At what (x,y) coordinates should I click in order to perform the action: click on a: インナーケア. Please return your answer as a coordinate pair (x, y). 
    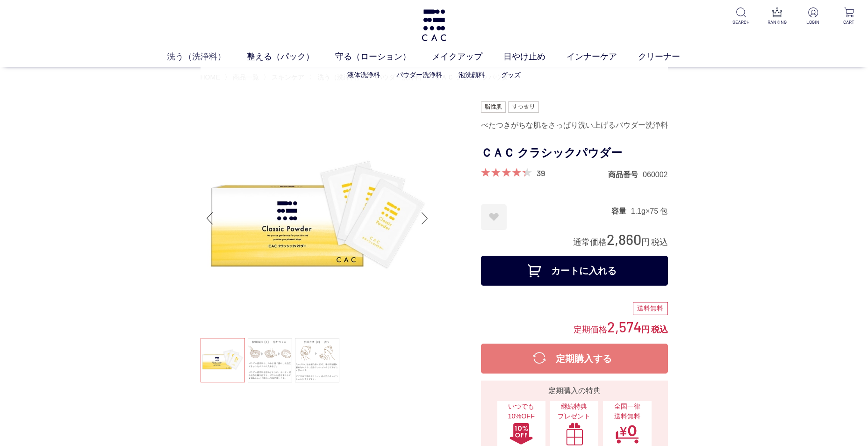
    Looking at the image, I should click on (602, 56).